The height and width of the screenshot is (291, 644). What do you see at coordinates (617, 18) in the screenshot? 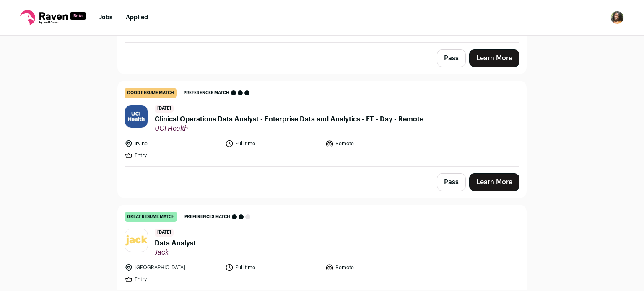
I see `img: 17173030-medium_jpg` at bounding box center [617, 18].